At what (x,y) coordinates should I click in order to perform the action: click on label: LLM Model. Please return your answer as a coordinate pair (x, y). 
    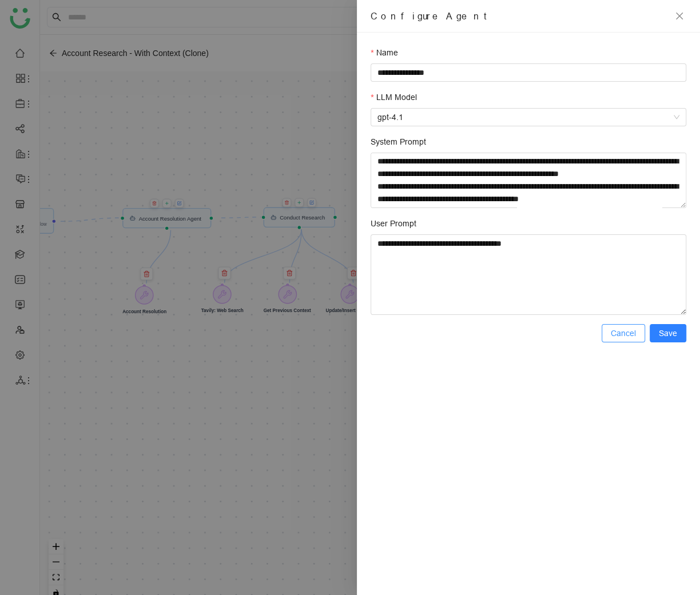
    Looking at the image, I should click on (393, 97).